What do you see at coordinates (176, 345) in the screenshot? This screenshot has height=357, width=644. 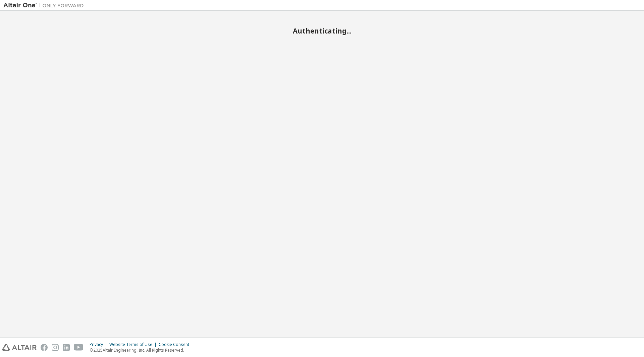 I see `div: Cookie Consent` at bounding box center [176, 345].